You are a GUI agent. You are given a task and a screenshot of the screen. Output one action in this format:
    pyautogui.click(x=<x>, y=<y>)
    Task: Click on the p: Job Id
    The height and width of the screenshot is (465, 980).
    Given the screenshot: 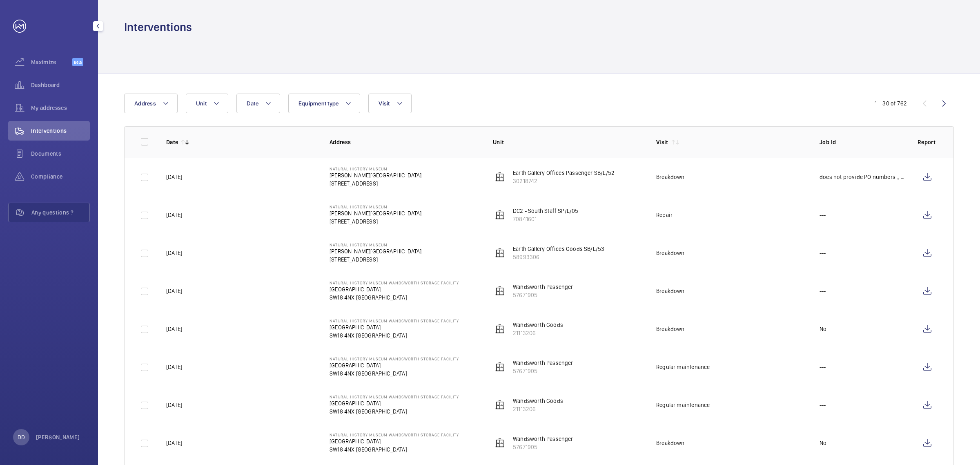 What is the action you would take?
    pyautogui.click(x=862, y=143)
    